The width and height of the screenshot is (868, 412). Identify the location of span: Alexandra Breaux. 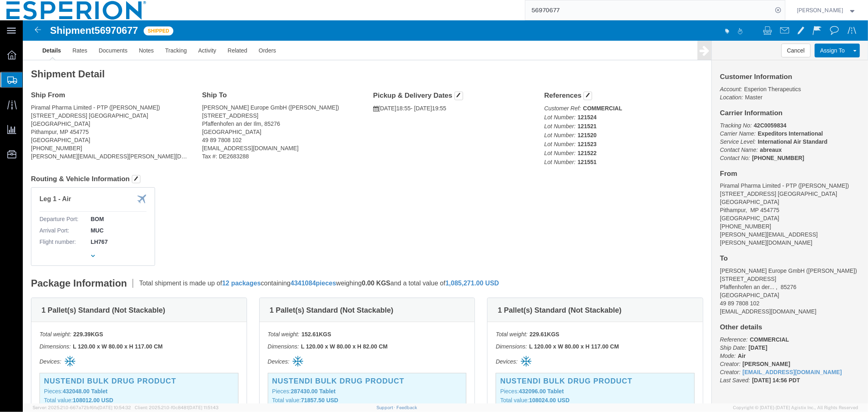
(820, 10).